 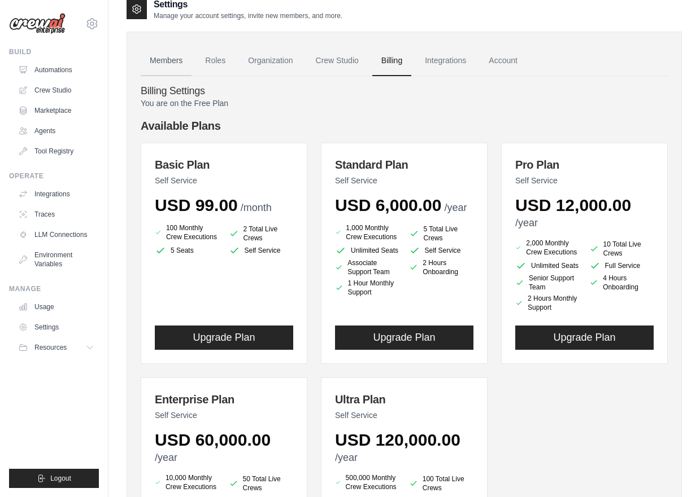 I want to click on li: Full Service, so click(x=621, y=266).